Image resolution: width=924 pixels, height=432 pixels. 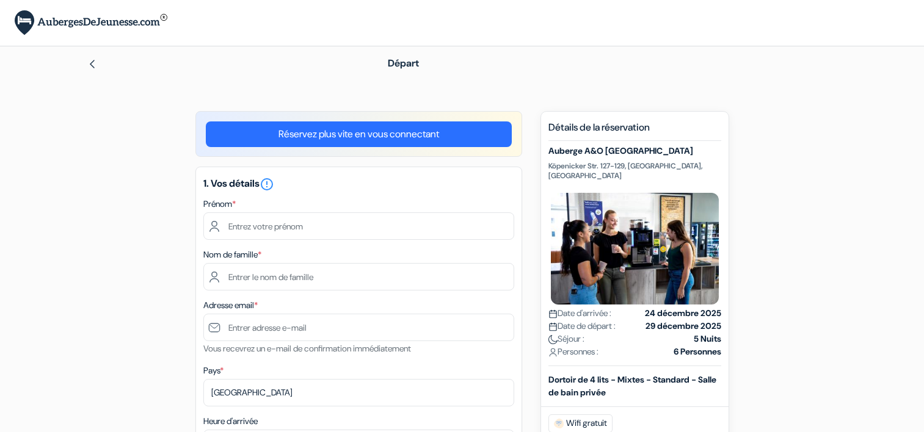 What do you see at coordinates (634, 131) in the screenshot?
I see `h5: Détails de la réservation` at bounding box center [634, 131].